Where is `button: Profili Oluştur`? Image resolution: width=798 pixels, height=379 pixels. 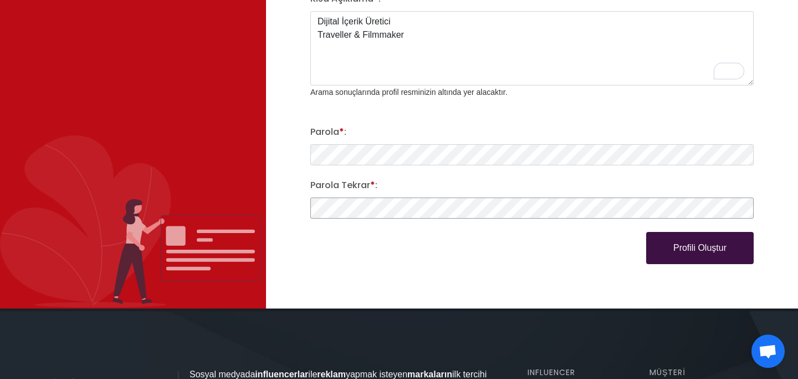
button: Profili Oluştur is located at coordinates (700, 248).